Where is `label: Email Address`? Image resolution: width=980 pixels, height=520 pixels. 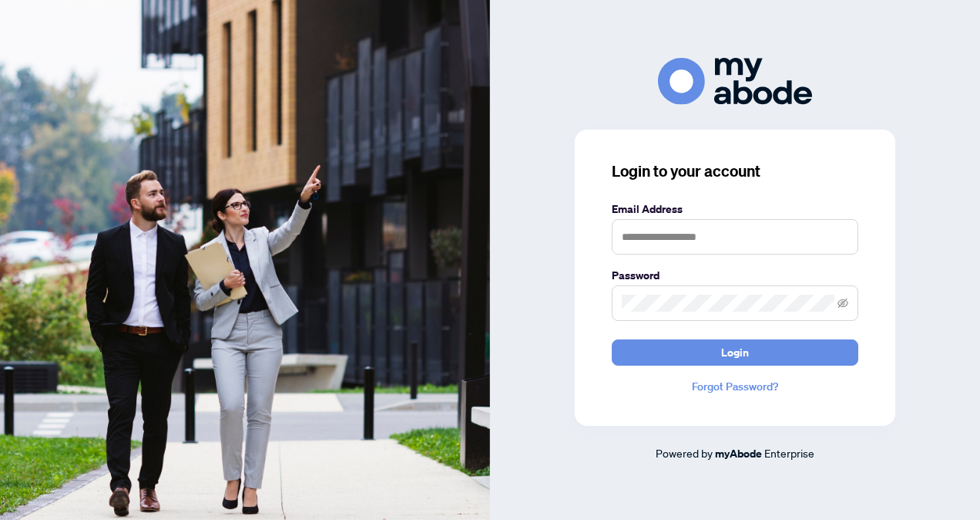
label: Email Address is located at coordinates (735, 209).